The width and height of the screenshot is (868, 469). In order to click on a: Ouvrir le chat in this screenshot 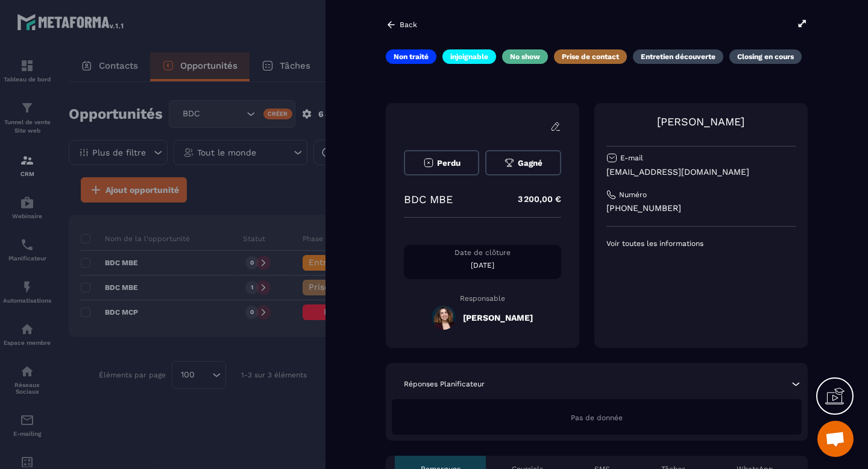, I will do `click(836, 439)`.